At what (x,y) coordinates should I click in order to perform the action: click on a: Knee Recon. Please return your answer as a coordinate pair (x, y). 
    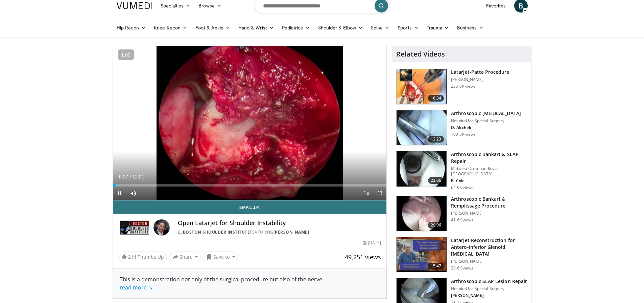
    Looking at the image, I should click on (171, 28).